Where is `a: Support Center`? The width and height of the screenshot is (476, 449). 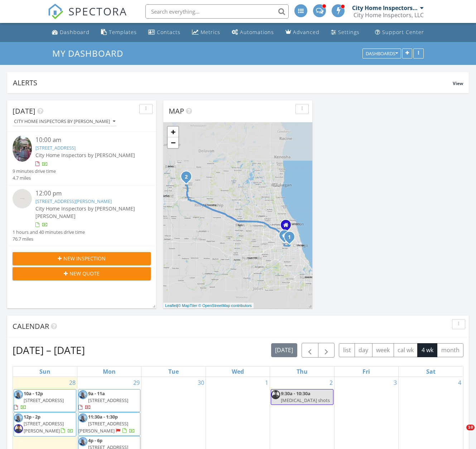 a: Support Center is located at coordinates (399, 32).